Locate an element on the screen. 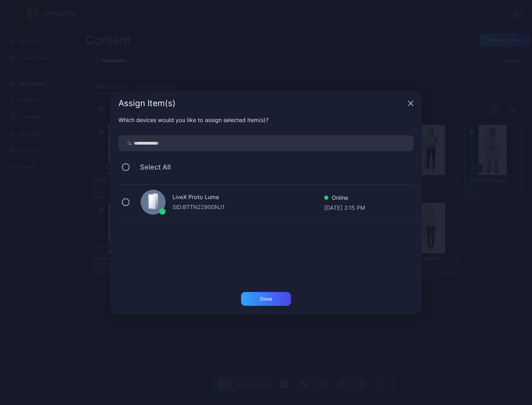  span: Select All is located at coordinates (152, 167).